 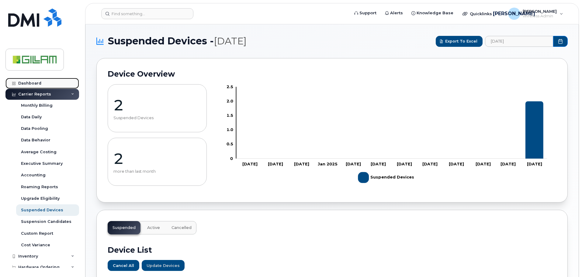 I want to click on span: Active, so click(x=153, y=228).